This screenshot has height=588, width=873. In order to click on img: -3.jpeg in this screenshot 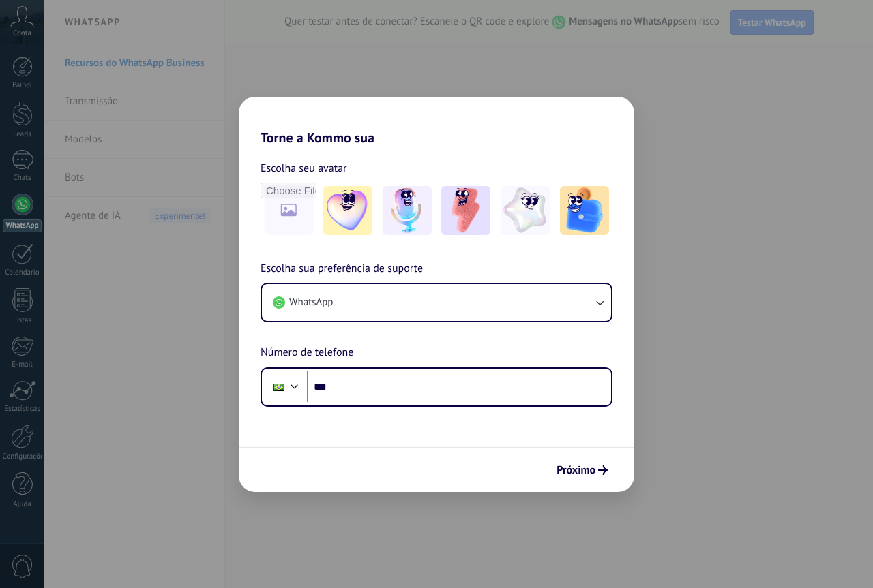, I will do `click(466, 210)`.